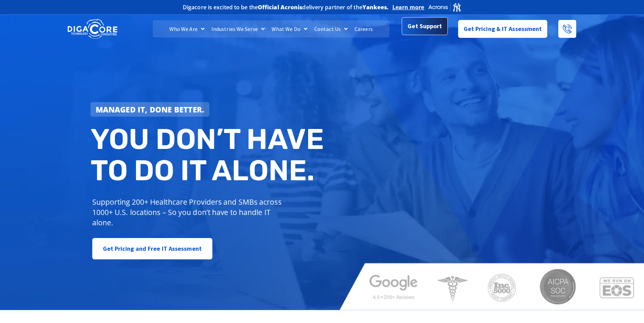  I want to click on a: Learn more, so click(408, 7).